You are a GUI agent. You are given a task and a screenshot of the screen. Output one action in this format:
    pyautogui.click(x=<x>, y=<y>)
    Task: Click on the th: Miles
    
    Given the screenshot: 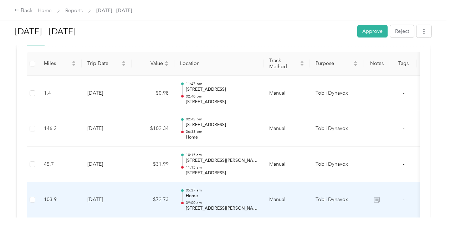 What is the action you would take?
    pyautogui.click(x=60, y=63)
    